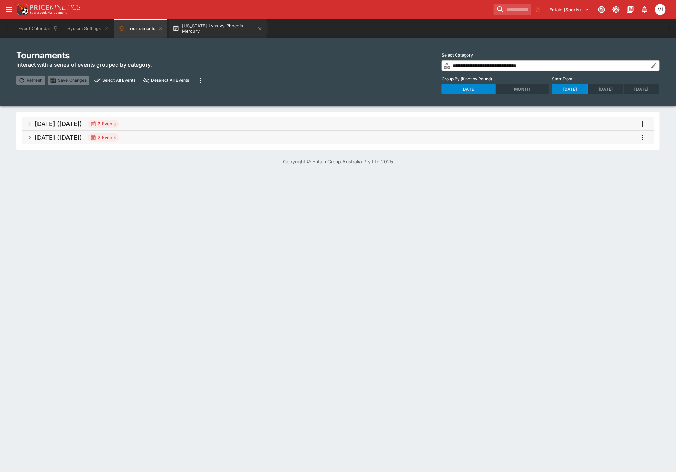  I want to click on input: search, so click(512, 10).